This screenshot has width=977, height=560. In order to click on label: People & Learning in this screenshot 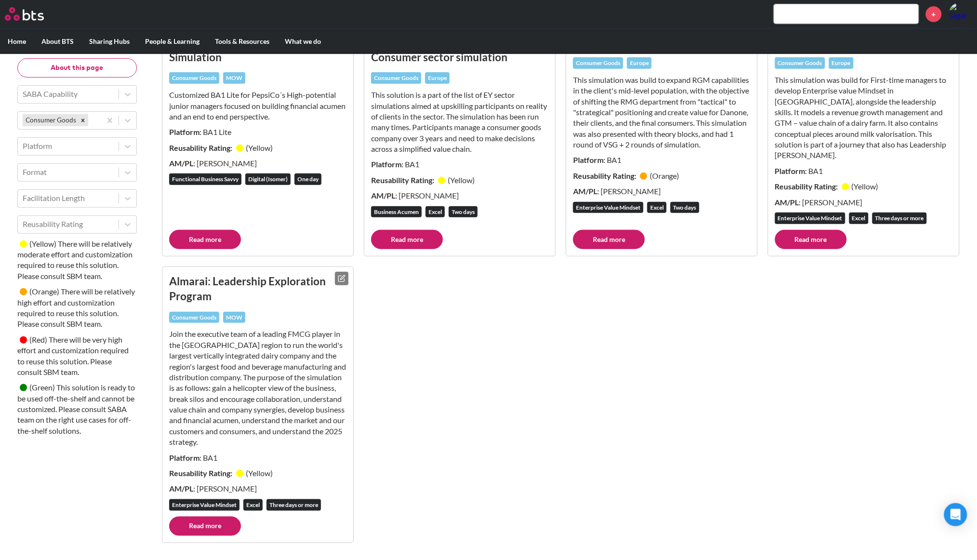, I will do `click(172, 41)`.